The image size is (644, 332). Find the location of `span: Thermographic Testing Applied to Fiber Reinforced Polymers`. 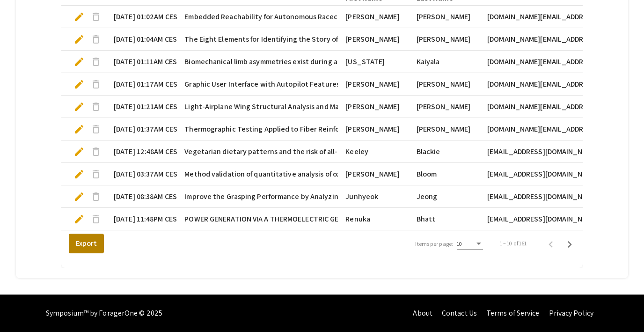

span: Thermographic Testing Applied to Fiber Reinforced Polymers is located at coordinates (285, 129).